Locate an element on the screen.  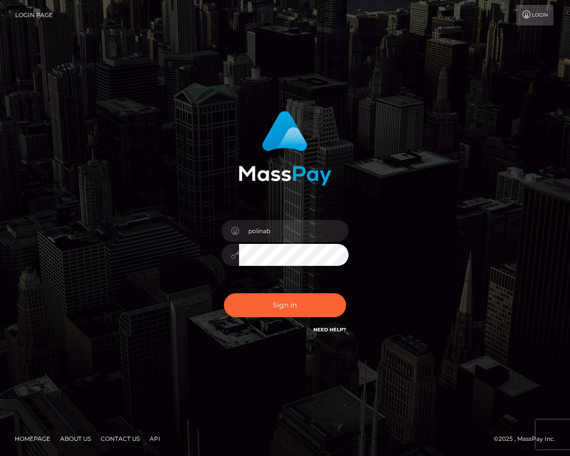
a: Contact Us is located at coordinates (120, 438).